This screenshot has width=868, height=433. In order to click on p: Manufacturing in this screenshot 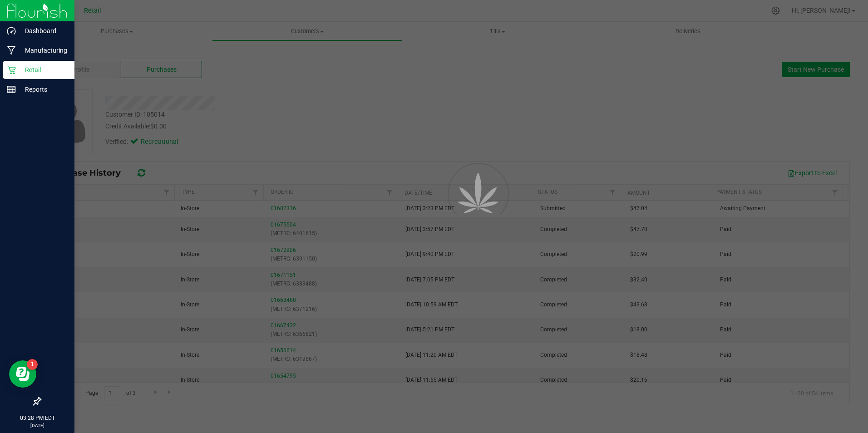, I will do `click(43, 51)`.